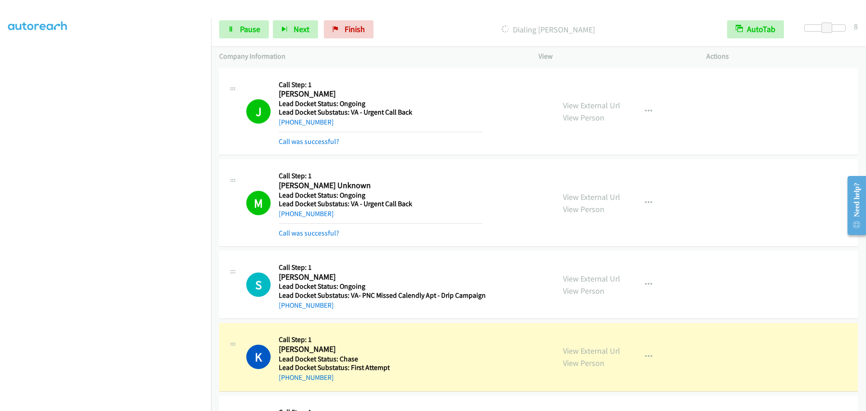  Describe the element at coordinates (614, 56) in the screenshot. I see `p: View` at that location.